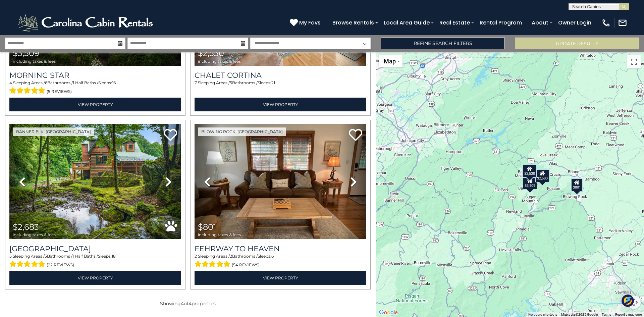 The height and width of the screenshot is (317, 644). Describe the element at coordinates (454, 22) in the screenshot. I see `a: Real Estate` at that location.